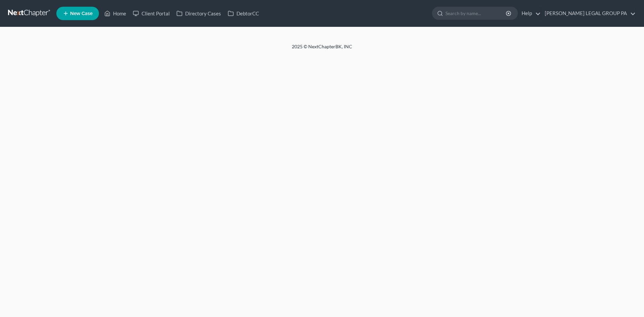 The height and width of the screenshot is (317, 644). I want to click on input: Search by name..., so click(476, 13).